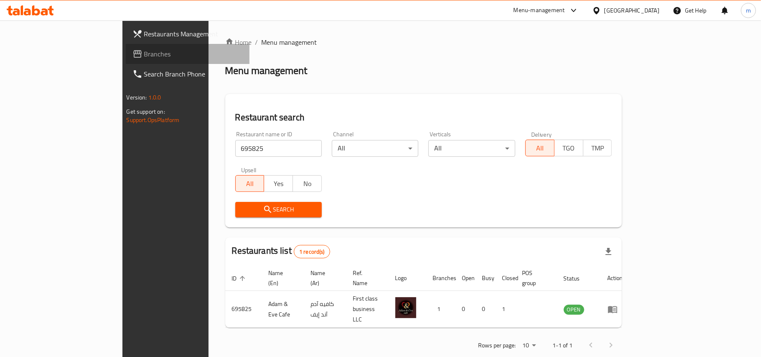  Describe the element at coordinates (312, 252) in the screenshot. I see `span: 1 record(s)` at that location.